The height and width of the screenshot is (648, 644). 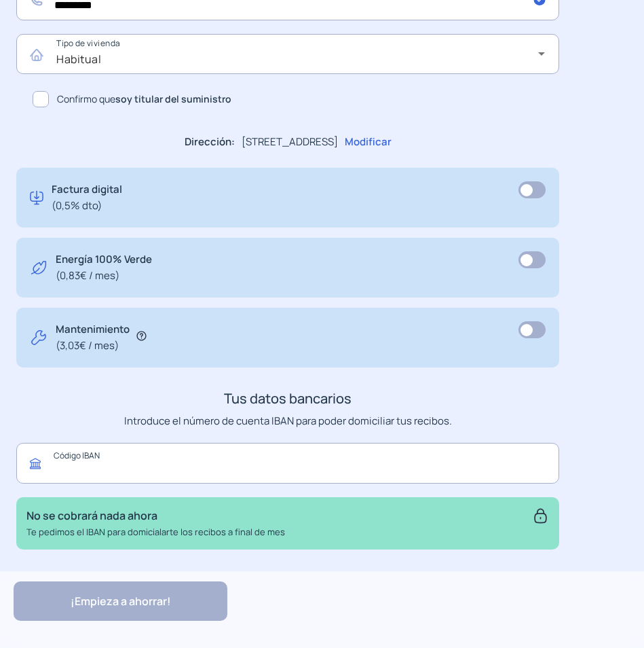 What do you see at coordinates (104, 276) in the screenshot?
I see `span: (0,83€ / mes)` at bounding box center [104, 276].